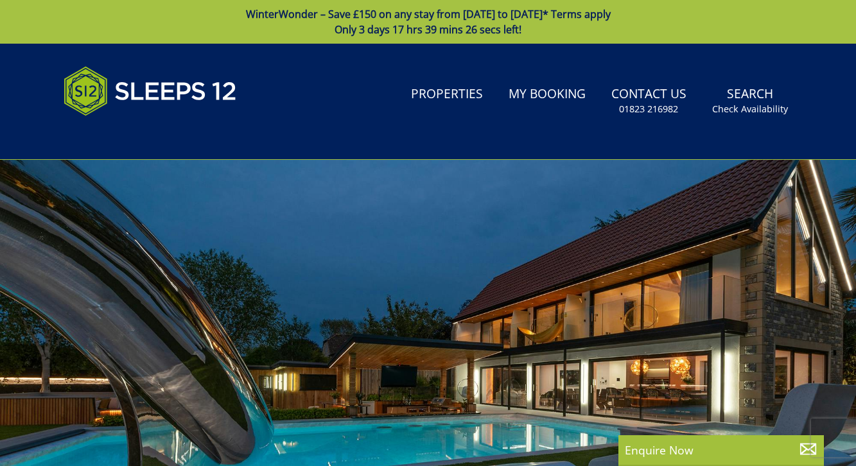  Describe the element at coordinates (721, 450) in the screenshot. I see `p: Enquire Now` at that location.